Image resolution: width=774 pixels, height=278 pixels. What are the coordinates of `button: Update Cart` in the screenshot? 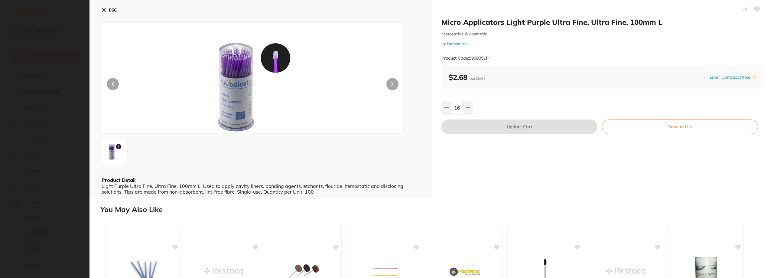 It's located at (519, 127).